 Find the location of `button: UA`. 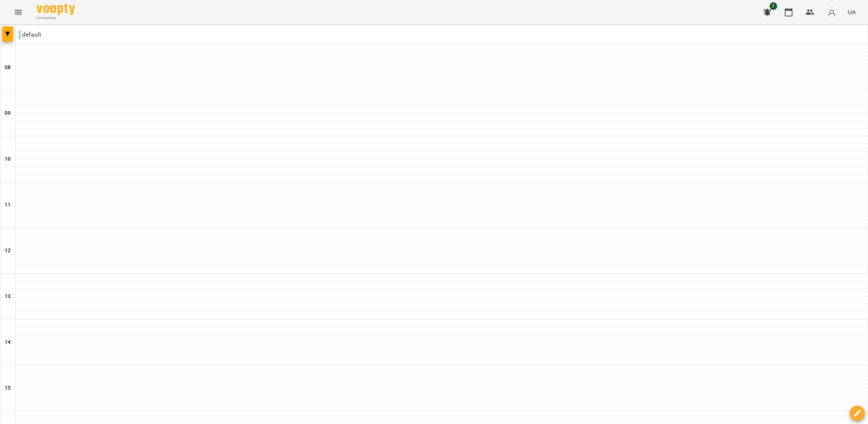

button: UA is located at coordinates (852, 12).